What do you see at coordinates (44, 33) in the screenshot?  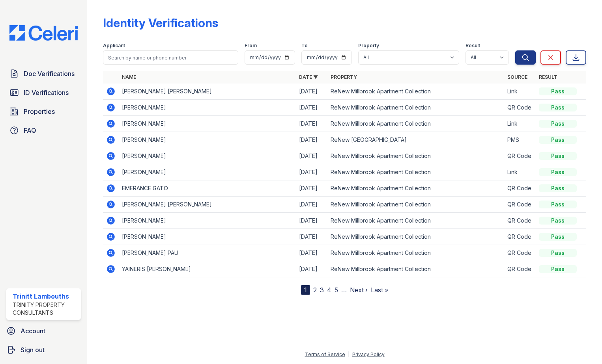 I see `img: CE_Logo_Blue-a8612792a0a2168367f1c8372b55b34899dd931a85d93a1a3d3e32e68fde9ad4.png` at bounding box center [44, 33].